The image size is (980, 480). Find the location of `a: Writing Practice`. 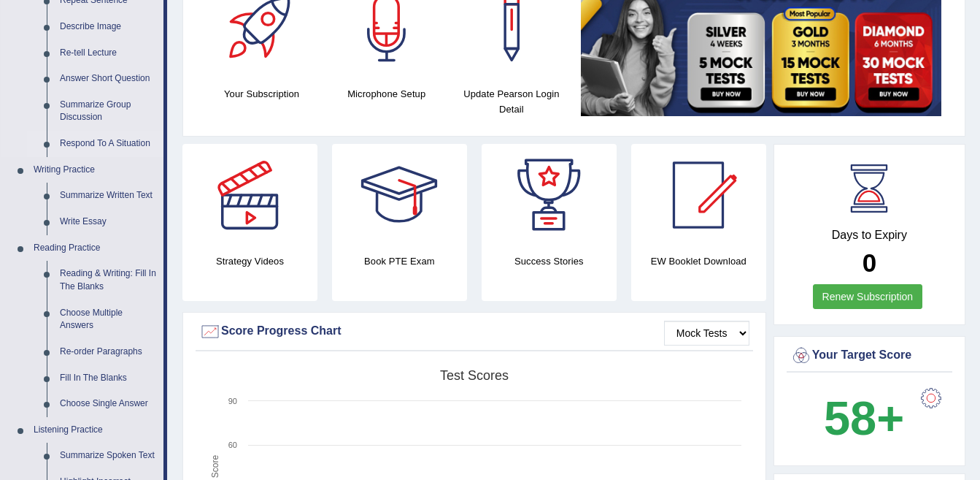

a: Writing Practice is located at coordinates (95, 170).